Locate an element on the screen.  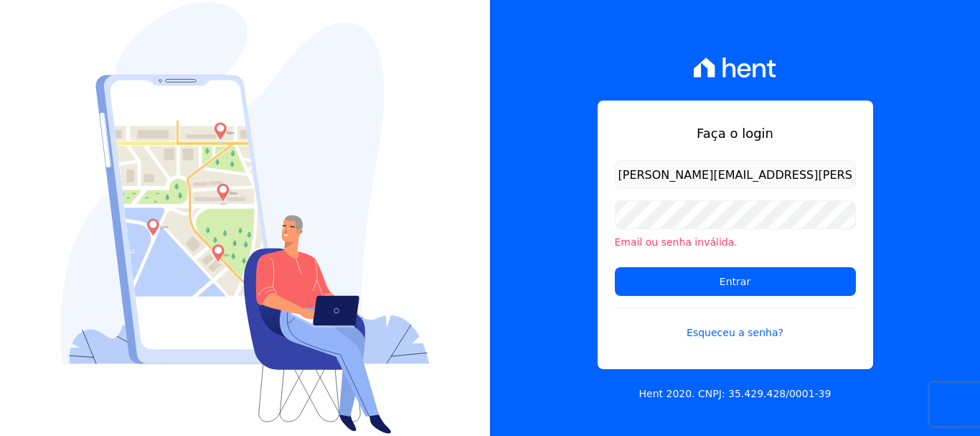
img: Login is located at coordinates (245, 218).